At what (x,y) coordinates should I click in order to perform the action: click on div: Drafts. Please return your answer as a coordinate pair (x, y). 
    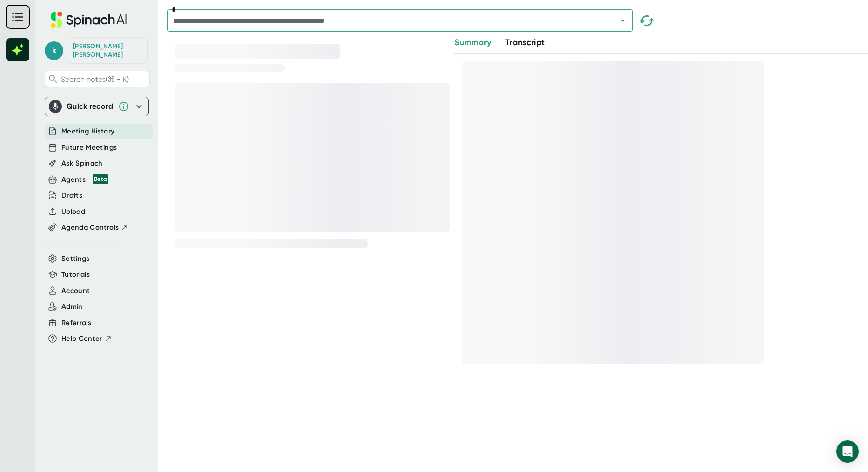
    Looking at the image, I should click on (72, 196).